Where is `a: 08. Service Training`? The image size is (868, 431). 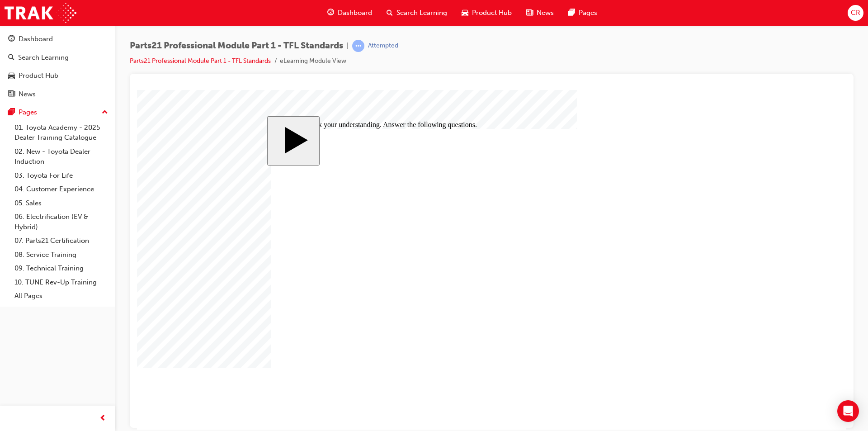 a: 08. Service Training is located at coordinates (61, 255).